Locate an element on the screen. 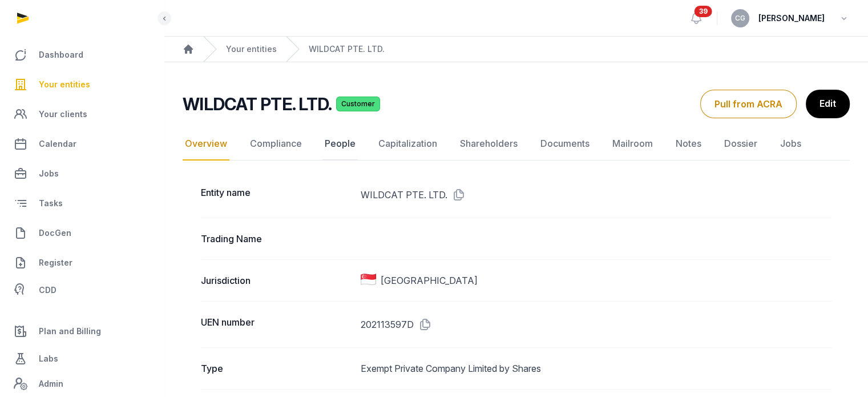 The width and height of the screenshot is (868, 397). dt: Type is located at coordinates (276, 368).